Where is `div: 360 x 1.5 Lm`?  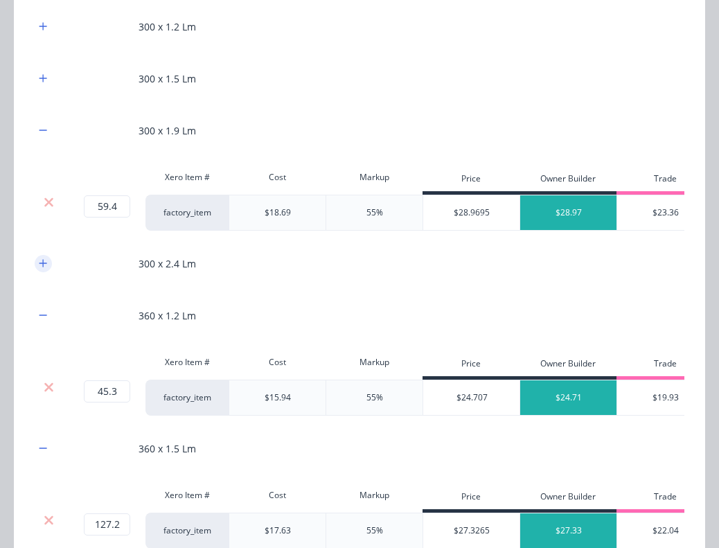 div: 360 x 1.5 Lm is located at coordinates (167, 448).